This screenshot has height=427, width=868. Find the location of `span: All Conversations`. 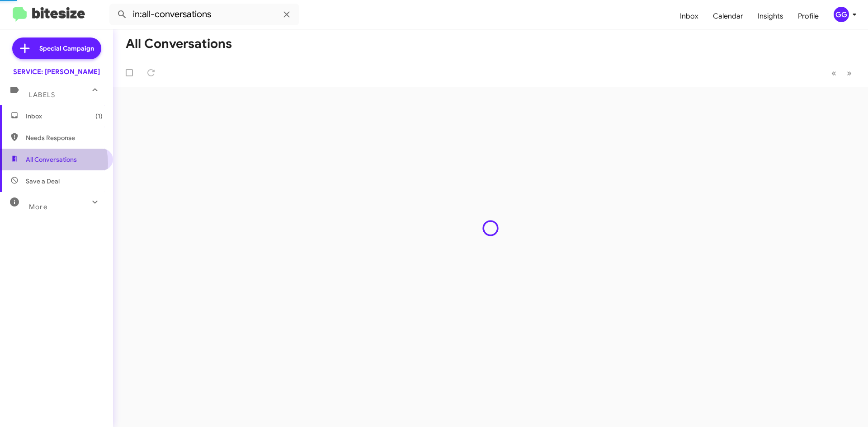

span: All Conversations is located at coordinates (51, 159).